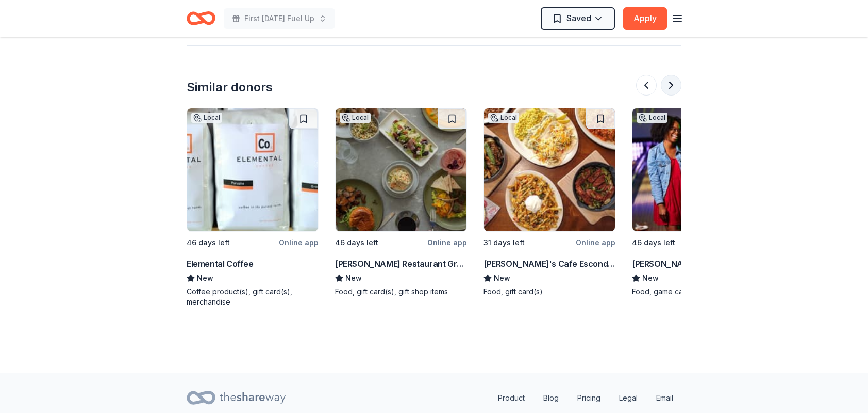 The width and height of the screenshot is (868, 413). What do you see at coordinates (549, 169) in the screenshot?
I see `img: Image for Ted's Cafe Escondido` at bounding box center [549, 169].